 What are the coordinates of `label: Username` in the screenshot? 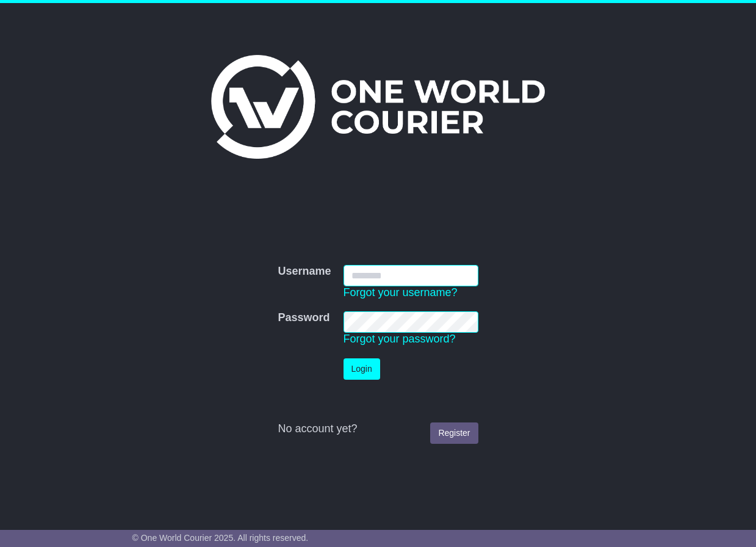 It's located at (304, 271).